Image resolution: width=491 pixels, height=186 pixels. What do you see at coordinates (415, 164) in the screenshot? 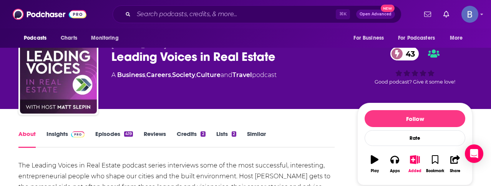
I see `button: Added` at bounding box center [415, 164].